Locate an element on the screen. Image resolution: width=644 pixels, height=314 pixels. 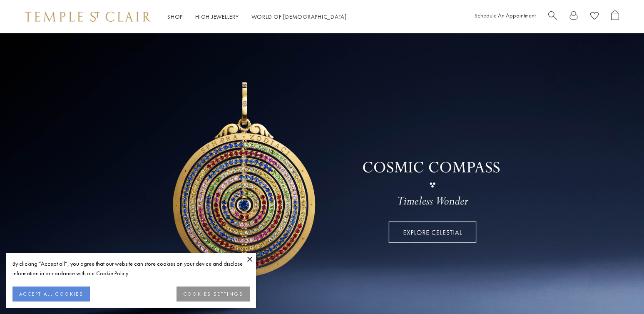
a: Search is located at coordinates (552, 17).